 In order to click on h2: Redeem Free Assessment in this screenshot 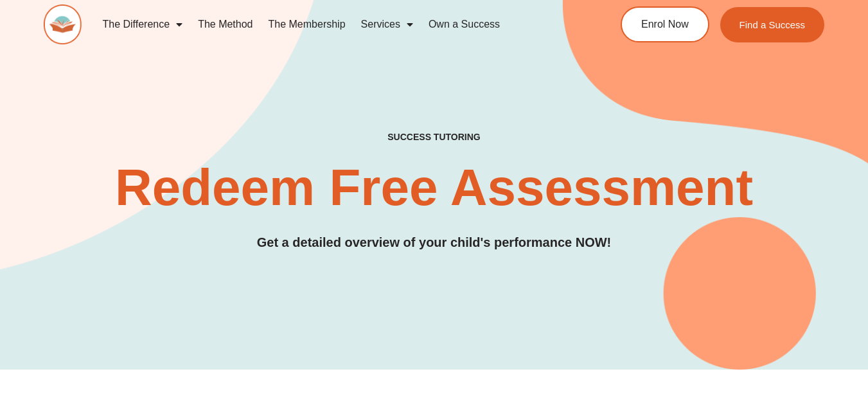, I will do `click(435, 187)`.